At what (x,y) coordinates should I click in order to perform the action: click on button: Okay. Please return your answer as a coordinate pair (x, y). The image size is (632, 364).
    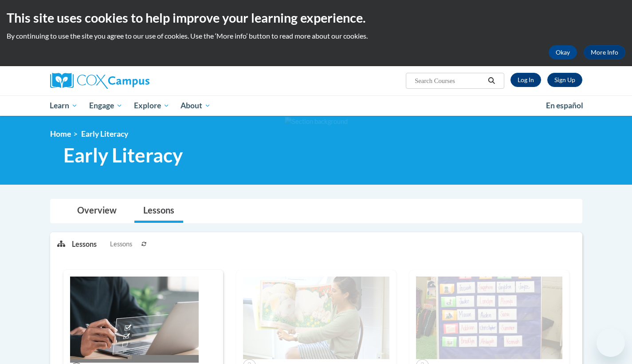
    Looking at the image, I should click on (563, 53).